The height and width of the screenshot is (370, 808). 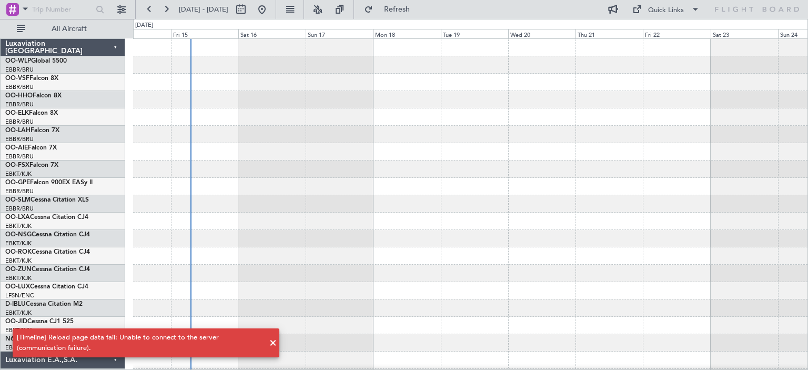 What do you see at coordinates (69, 29) in the screenshot?
I see `span: All Aircraft` at bounding box center [69, 29].